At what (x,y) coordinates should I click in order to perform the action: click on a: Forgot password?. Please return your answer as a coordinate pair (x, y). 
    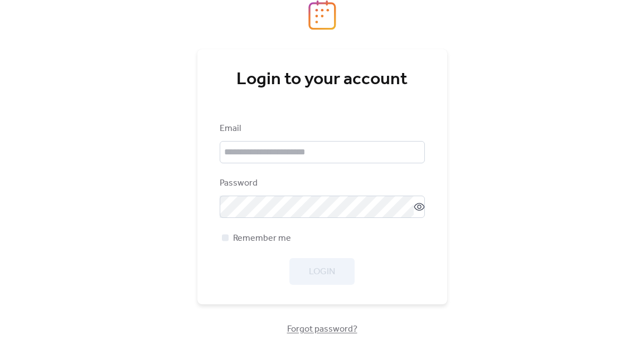
    Looking at the image, I should click on (322, 329).